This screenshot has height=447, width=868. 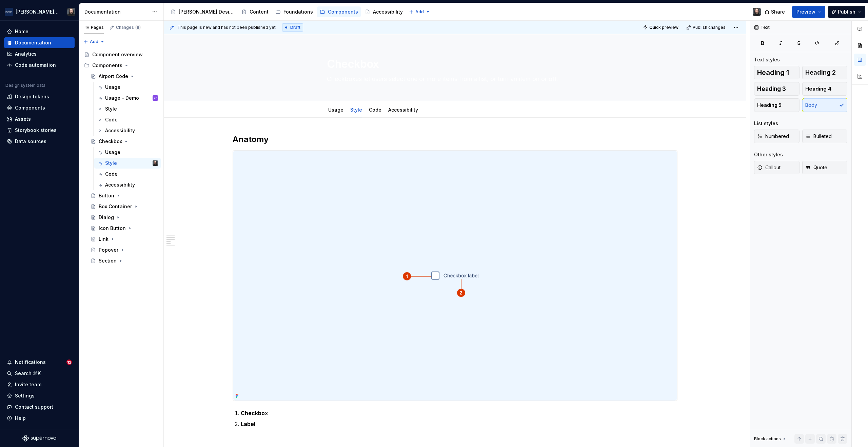 I want to click on span: Quote, so click(x=816, y=167).